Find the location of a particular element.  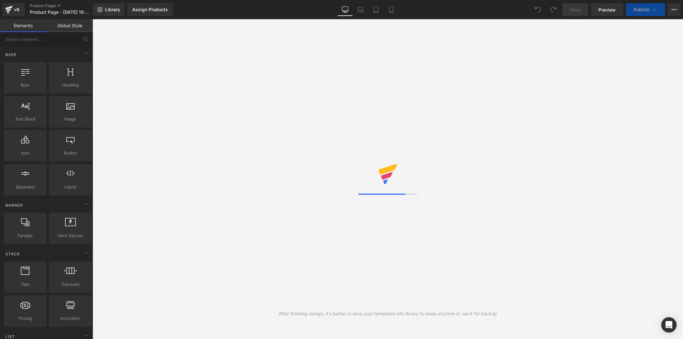

span: Button is located at coordinates (70, 153).